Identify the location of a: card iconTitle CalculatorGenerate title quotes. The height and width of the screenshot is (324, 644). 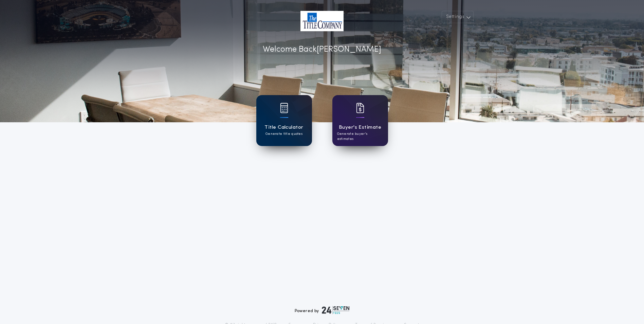
(284, 121).